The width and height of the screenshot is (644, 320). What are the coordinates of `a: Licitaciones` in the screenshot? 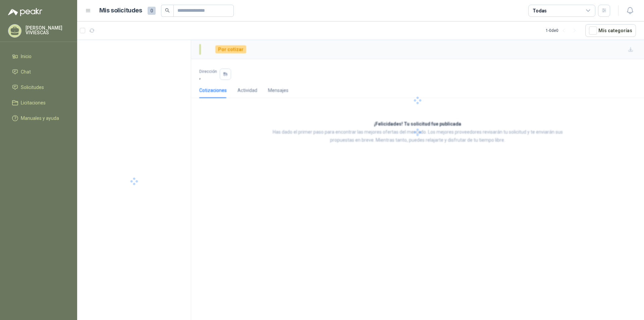 It's located at (39, 103).